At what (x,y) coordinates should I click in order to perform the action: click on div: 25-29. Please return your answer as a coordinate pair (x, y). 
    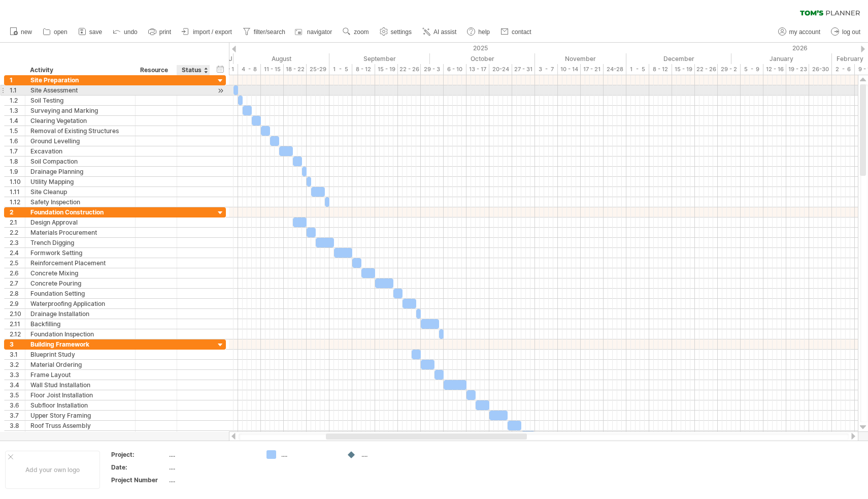
    Looking at the image, I should click on (318, 69).